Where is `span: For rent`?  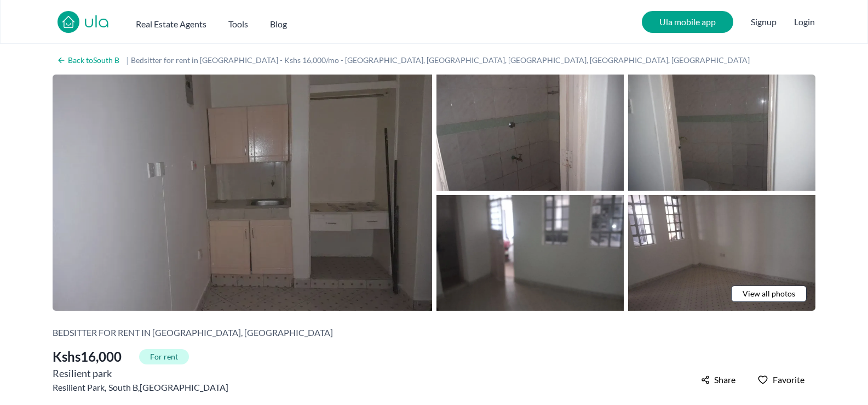 span: For rent is located at coordinates (164, 356).